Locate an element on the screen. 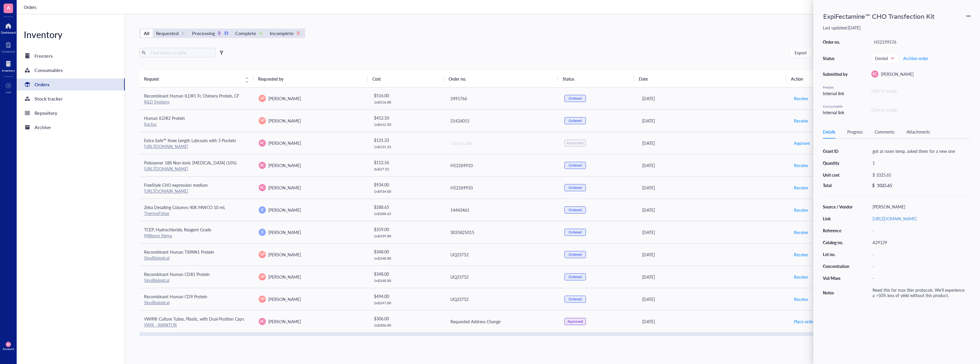 Image resolution: width=980 pixels, height=364 pixels. td: 14443461 is located at coordinates (502, 209).